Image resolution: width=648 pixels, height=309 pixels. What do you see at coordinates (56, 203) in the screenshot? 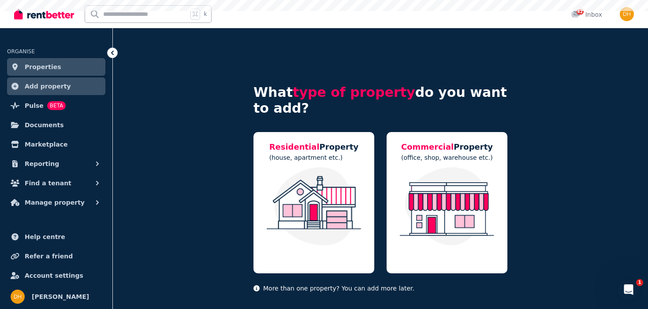
I see `button: Manage property` at bounding box center [56, 203].